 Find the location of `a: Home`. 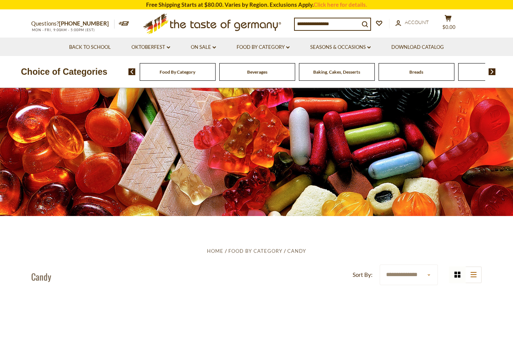

a: Home is located at coordinates (215, 251).